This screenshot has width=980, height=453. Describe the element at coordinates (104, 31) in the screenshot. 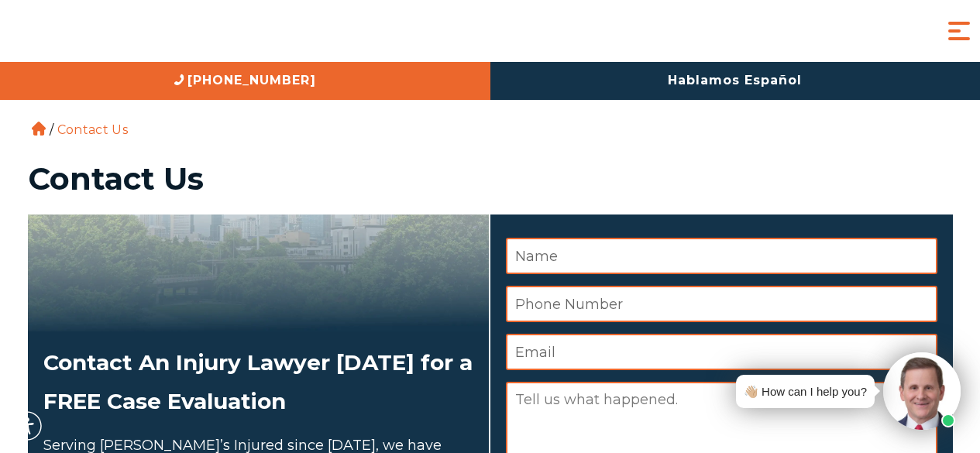

I see `a: Auger & Auger Accident and Injury Lawyers Logo` at that location.